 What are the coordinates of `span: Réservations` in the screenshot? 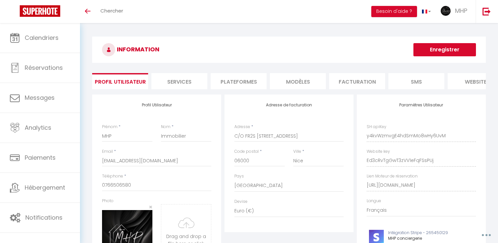 It's located at (44, 67).